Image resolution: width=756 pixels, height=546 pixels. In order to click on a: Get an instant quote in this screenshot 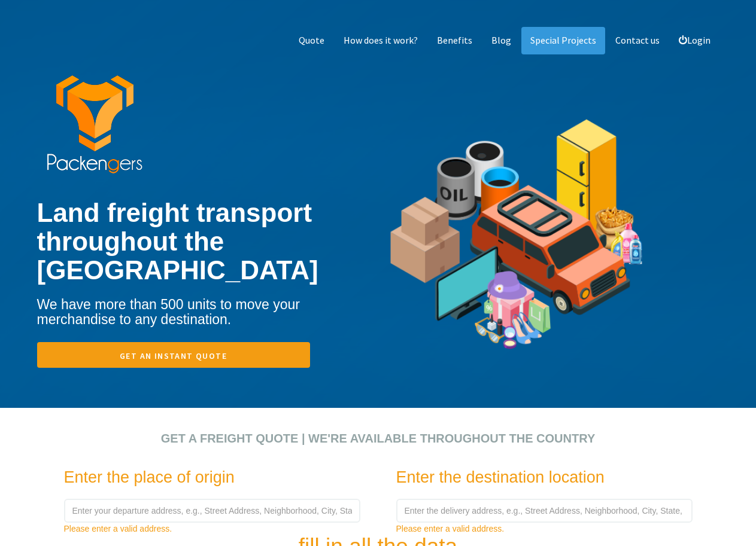, I will do `click(174, 355)`.